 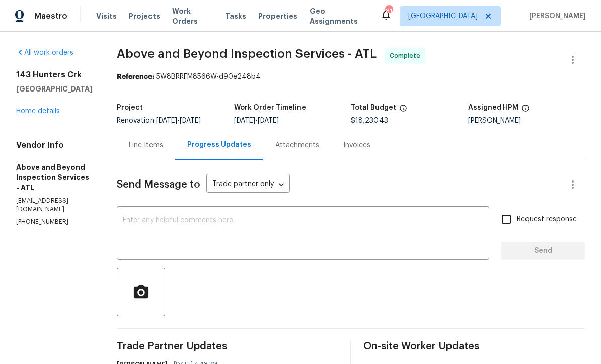 I want to click on h5: Project, so click(x=130, y=107).